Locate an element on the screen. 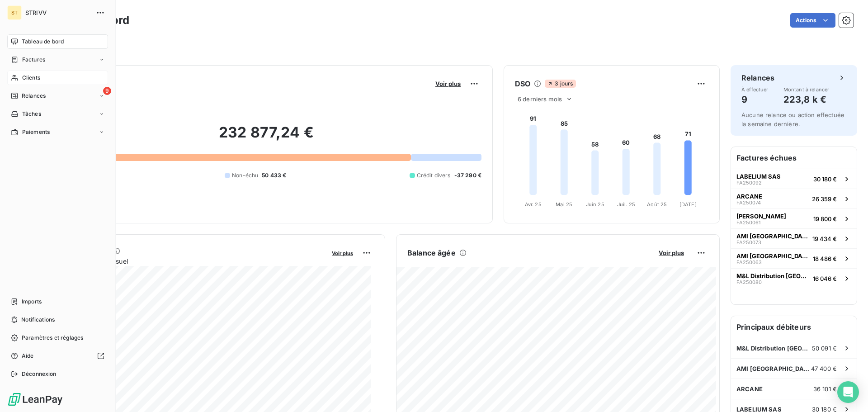  span: LABELIUM SAS is located at coordinates (759, 177).